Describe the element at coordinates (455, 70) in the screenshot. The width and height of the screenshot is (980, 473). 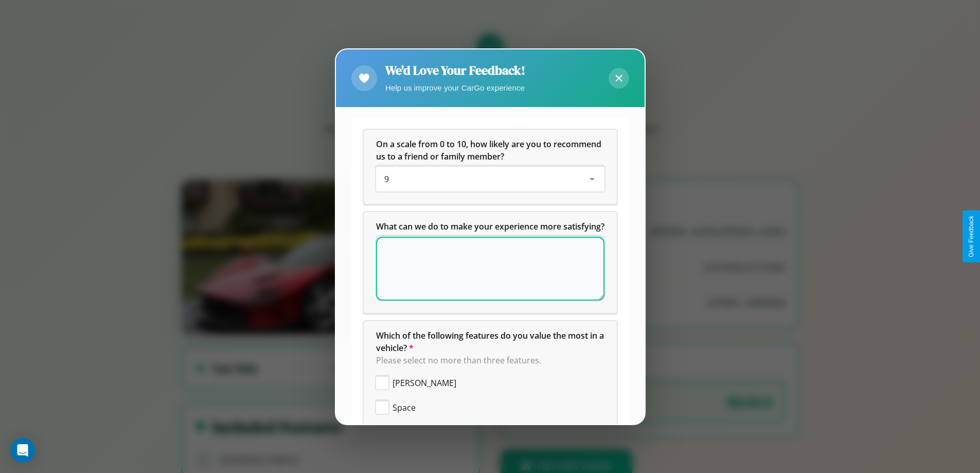
I see `h2: We'd Love Your Feedback!` at that location.